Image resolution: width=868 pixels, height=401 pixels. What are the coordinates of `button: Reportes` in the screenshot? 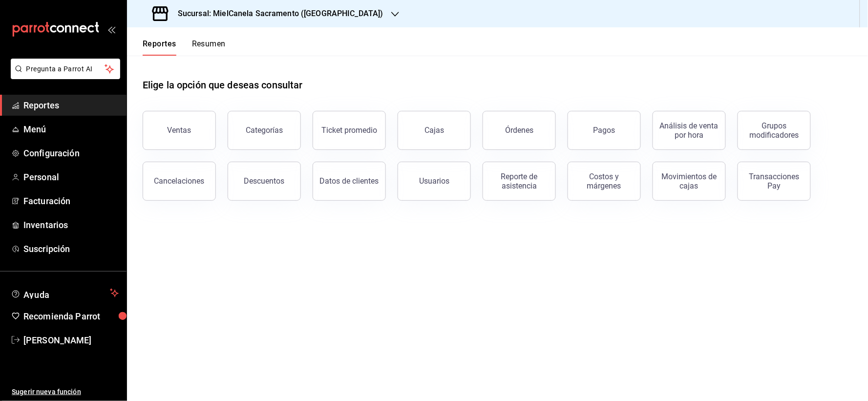 It's located at (159, 48).